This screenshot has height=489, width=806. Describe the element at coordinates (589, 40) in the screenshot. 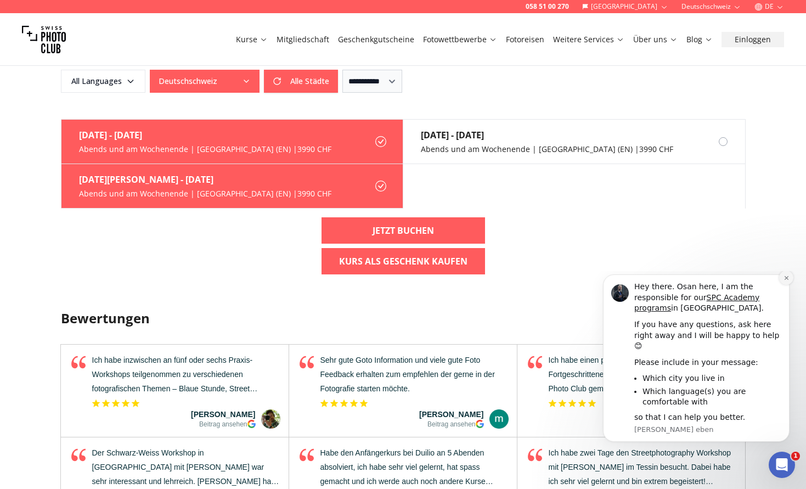

I see `button: Weitere Services` at that location.